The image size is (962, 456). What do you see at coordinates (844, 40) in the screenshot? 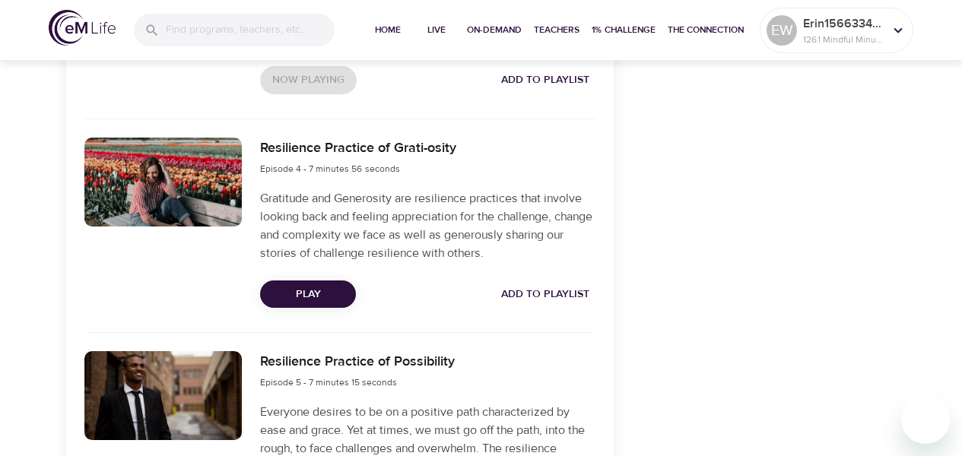
I see `p: 1261 Mindful Minutes` at bounding box center [844, 40].